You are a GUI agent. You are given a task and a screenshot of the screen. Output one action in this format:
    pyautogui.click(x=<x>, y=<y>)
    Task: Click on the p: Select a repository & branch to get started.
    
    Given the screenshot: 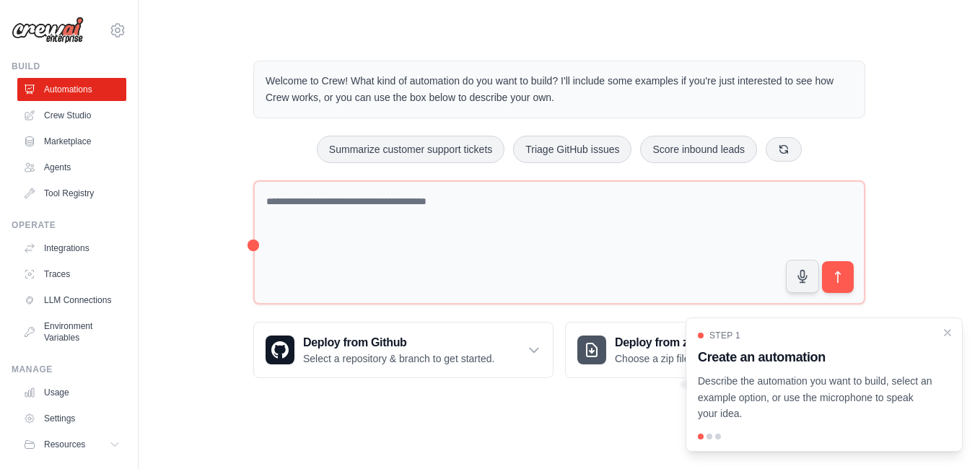 What is the action you would take?
    pyautogui.click(x=399, y=358)
    